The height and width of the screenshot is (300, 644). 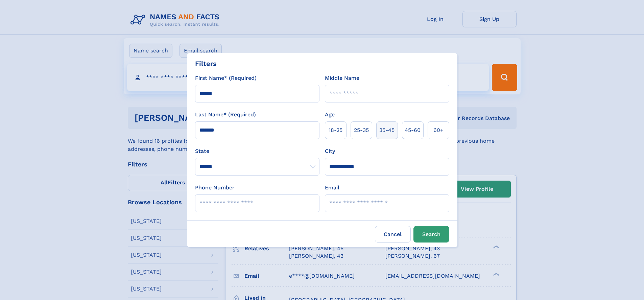 What do you see at coordinates (330, 151) in the screenshot?
I see `label: City` at bounding box center [330, 151].